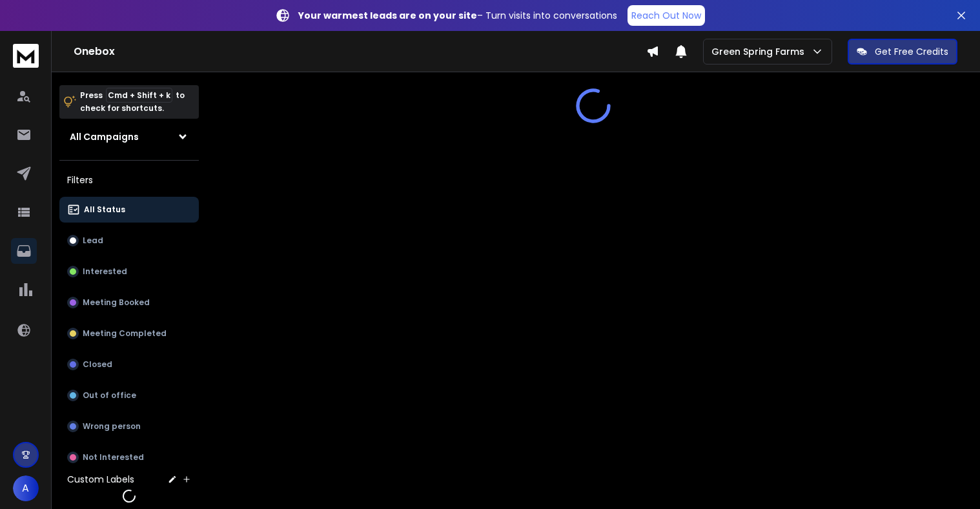  What do you see at coordinates (667, 16) in the screenshot?
I see `p: Reach Out Now` at bounding box center [667, 16].